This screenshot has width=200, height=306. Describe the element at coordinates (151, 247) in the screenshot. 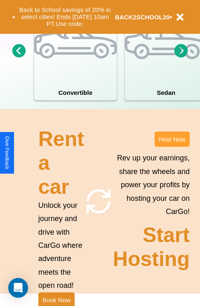

I see `h2: Start Hosting` at that location.